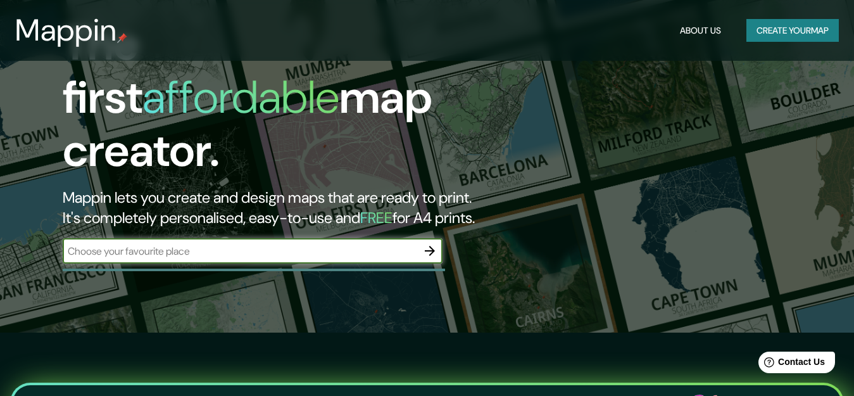 This screenshot has width=854, height=396. I want to click on span: Contact Us, so click(60, 15).